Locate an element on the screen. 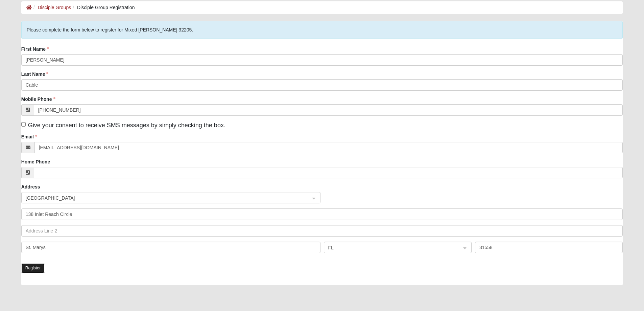 The image size is (644, 311). label: First Name is located at coordinates (35, 49).